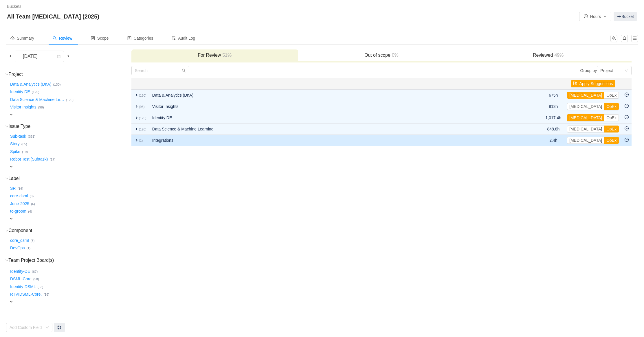 This screenshot has width=644, height=337. I want to click on h3: Label, so click(69, 179).